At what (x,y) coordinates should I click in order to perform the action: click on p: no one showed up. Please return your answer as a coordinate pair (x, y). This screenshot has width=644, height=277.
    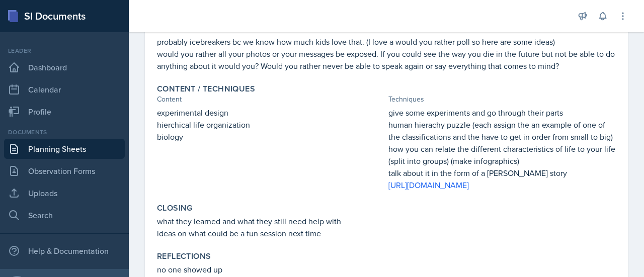
    Looking at the image, I should click on (386, 270).